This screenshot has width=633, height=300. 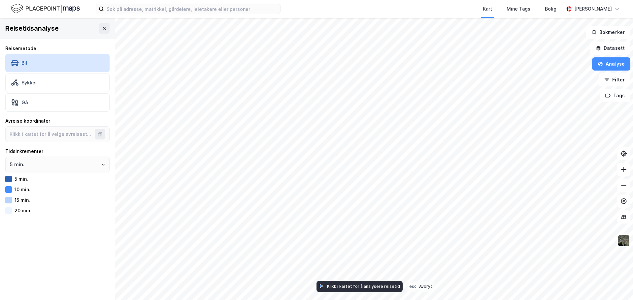 What do you see at coordinates (103, 165) in the screenshot?
I see `button: Open` at bounding box center [103, 165].